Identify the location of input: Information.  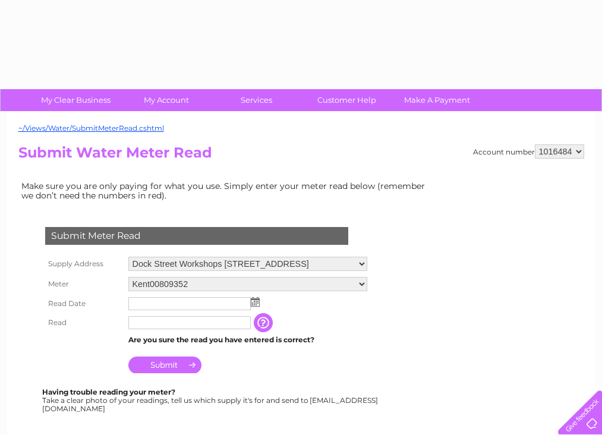
(264, 322).